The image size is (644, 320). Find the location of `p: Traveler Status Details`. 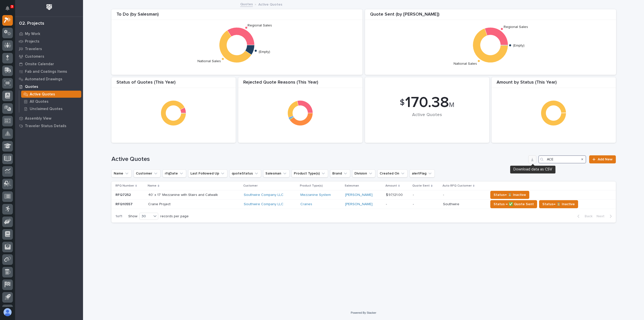

p: Traveler Status Details is located at coordinates (45, 126).